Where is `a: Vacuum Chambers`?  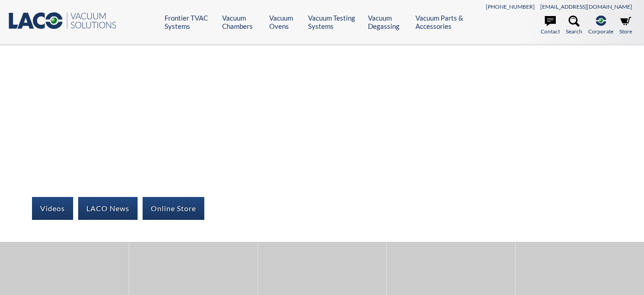 a: Vacuum Chambers is located at coordinates (242, 22).